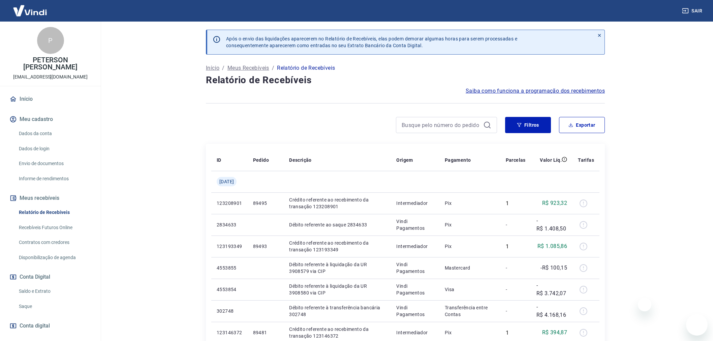 Image resolution: width=713 pixels, height=341 pixels. Describe the element at coordinates (515, 160) in the screenshot. I see `p: Parcelas` at that location.